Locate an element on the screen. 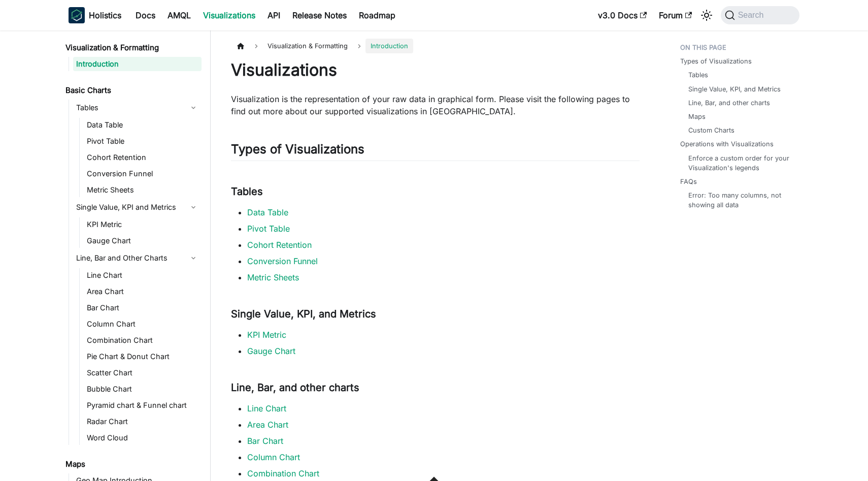  a: Forum is located at coordinates (675, 15).